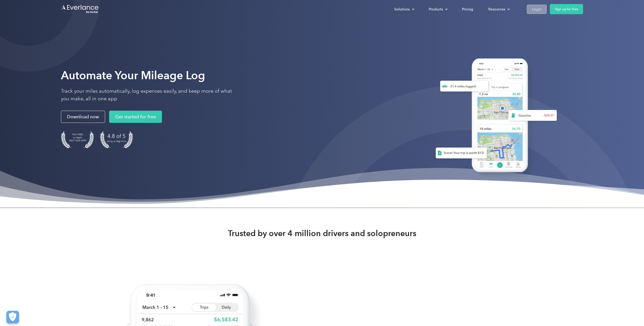 This screenshot has height=326, width=644. Describe the element at coordinates (468, 9) in the screenshot. I see `a: Pricing` at that location.